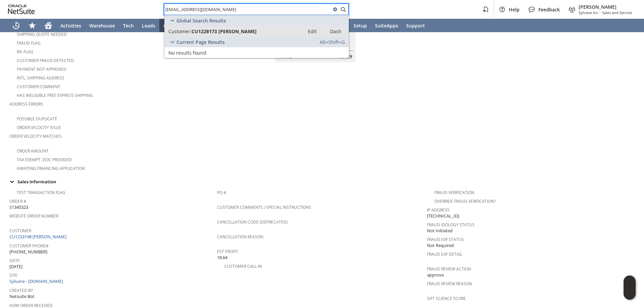  I want to click on span: Not Initiated, so click(440, 231).